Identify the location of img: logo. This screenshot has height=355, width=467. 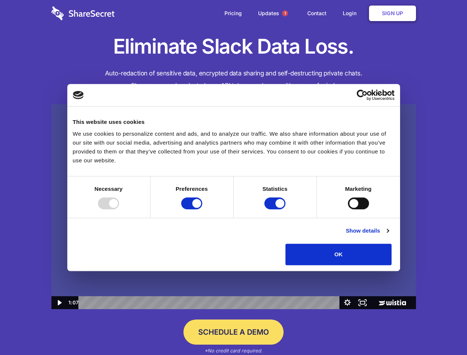
(78, 95).